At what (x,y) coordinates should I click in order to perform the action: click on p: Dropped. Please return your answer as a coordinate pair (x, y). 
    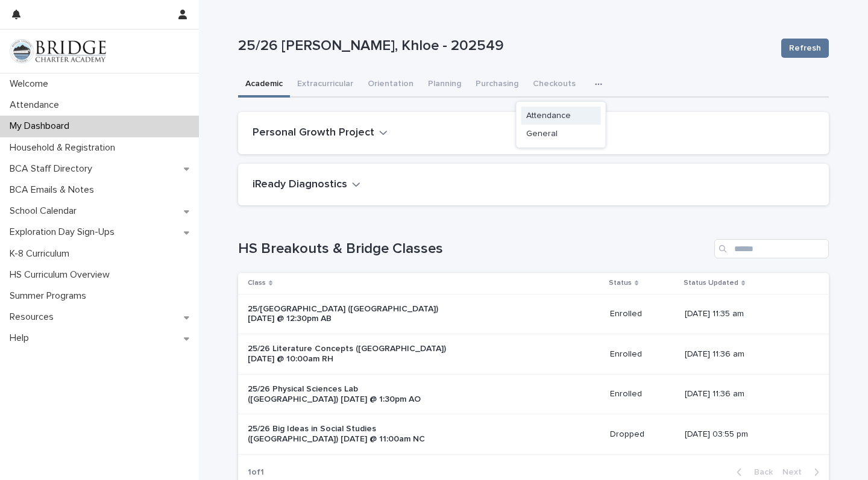
    Looking at the image, I should click on (643, 434).